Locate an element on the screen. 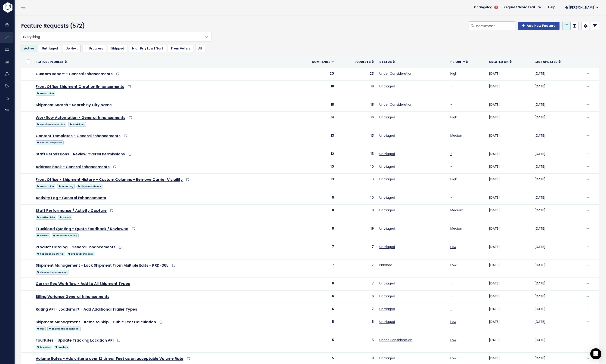 This screenshot has width=606, height=364. a: Companies is located at coordinates (323, 62).